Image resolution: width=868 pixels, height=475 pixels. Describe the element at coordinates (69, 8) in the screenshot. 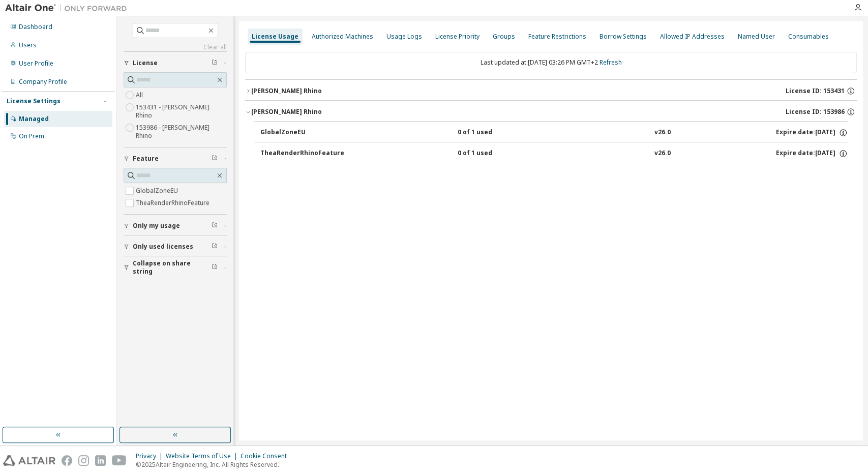

I see `img: Altair One` at that location.